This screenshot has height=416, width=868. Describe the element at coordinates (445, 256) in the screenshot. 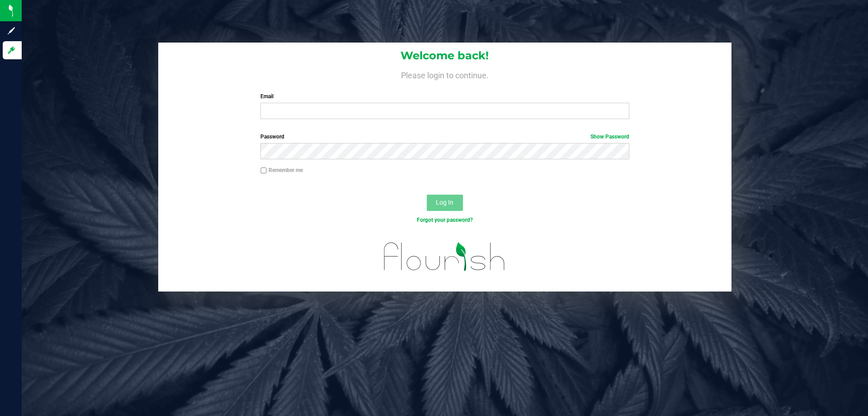

I see `img: flourish_logo.svg` at that location.